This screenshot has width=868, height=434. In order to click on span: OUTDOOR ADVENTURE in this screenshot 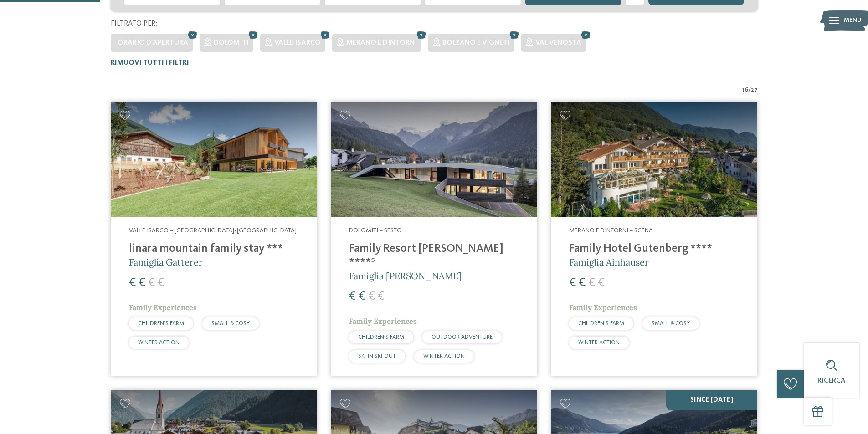, I will do `click(462, 337)`.